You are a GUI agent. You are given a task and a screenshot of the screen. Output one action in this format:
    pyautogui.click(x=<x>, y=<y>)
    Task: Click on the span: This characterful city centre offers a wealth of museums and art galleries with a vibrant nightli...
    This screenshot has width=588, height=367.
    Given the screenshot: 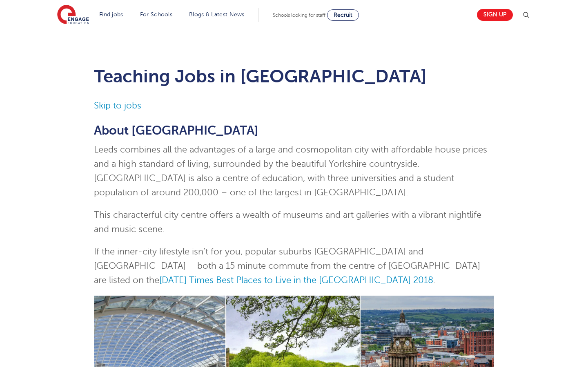 What is the action you would take?
    pyautogui.click(x=287, y=222)
    